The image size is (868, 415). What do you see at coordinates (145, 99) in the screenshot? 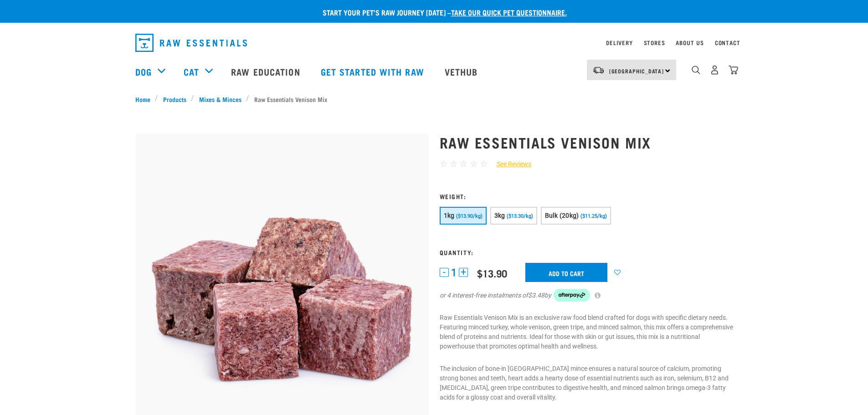
I see `a: Home` at bounding box center [145, 99].